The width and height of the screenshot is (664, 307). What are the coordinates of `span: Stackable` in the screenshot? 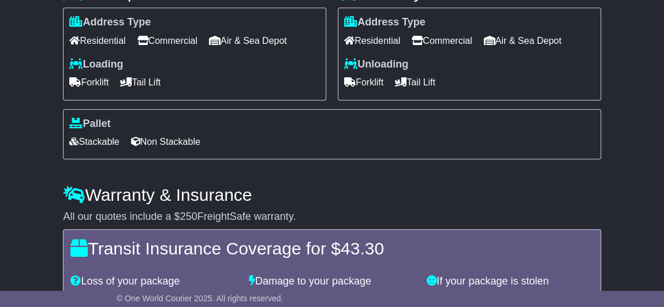 It's located at (94, 142).